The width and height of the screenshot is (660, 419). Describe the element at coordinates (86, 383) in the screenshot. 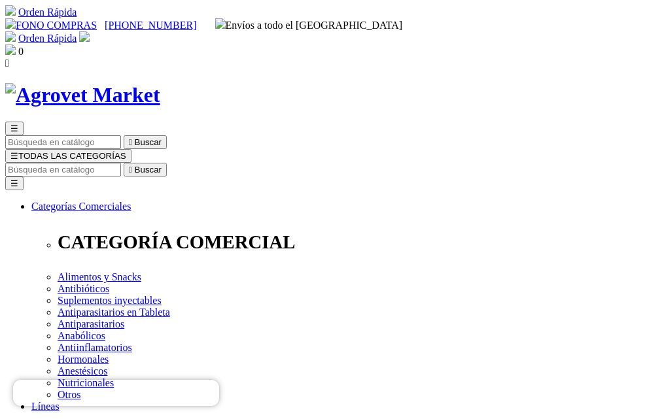

I see `span: Nutricionales` at that location.